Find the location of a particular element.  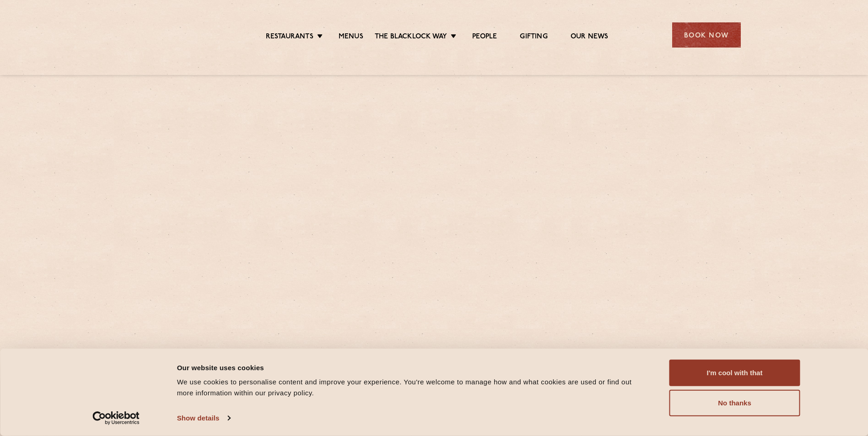

a: Usercentrics Cookiebot - opens in a new window is located at coordinates (115, 419).